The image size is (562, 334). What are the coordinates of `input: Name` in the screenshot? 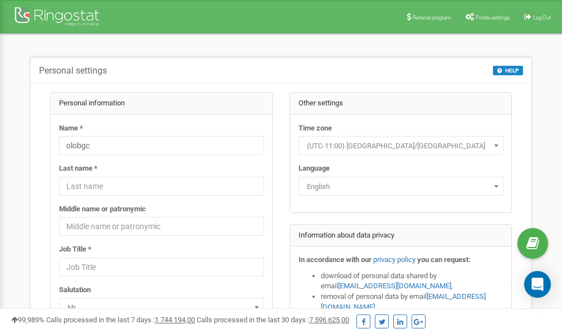 It's located at (162, 145).